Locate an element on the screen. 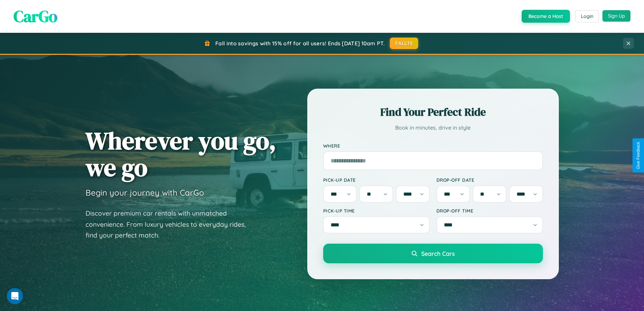 This screenshot has height=311, width=644. div: Give Feedback is located at coordinates (639, 156).